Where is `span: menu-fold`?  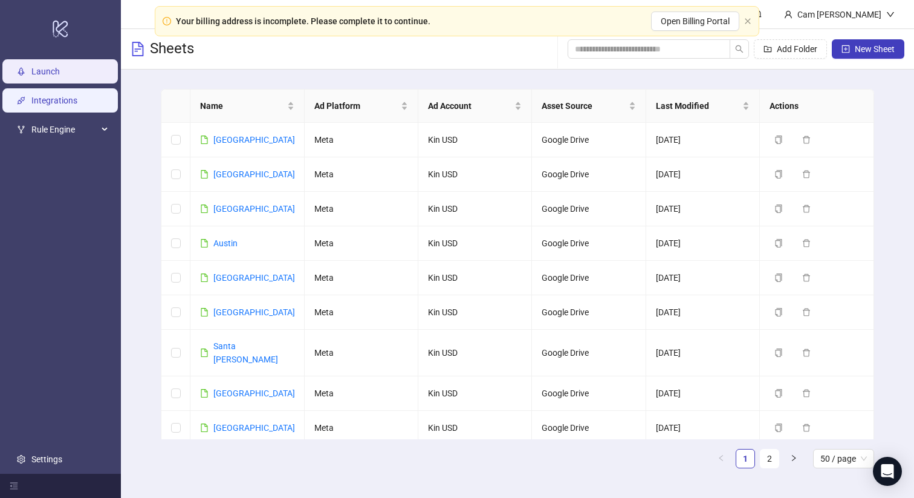 span: menu-fold is located at coordinates (14, 485).